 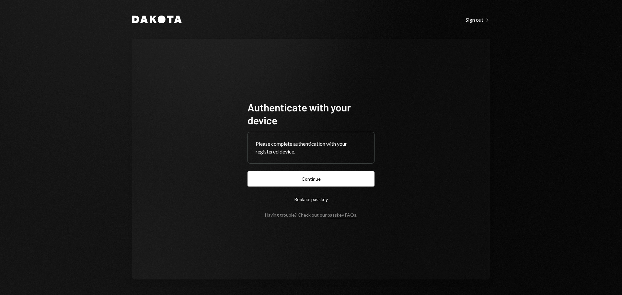 What do you see at coordinates (477, 19) in the screenshot?
I see `a: Sign out` at bounding box center [477, 19].